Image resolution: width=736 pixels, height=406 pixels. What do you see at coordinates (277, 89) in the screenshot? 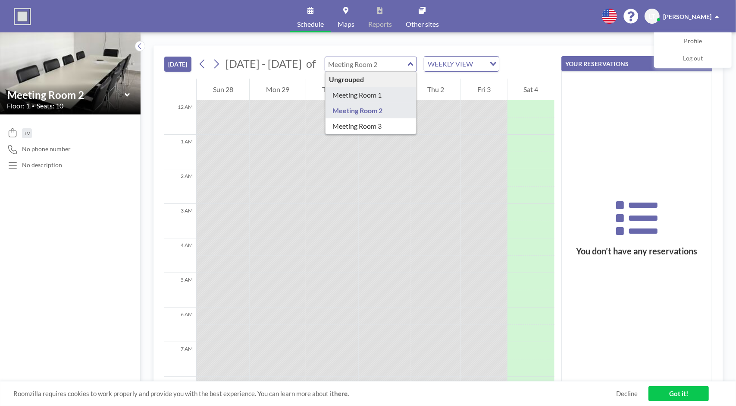
I see `div: Mon 29` at bounding box center [277, 89].